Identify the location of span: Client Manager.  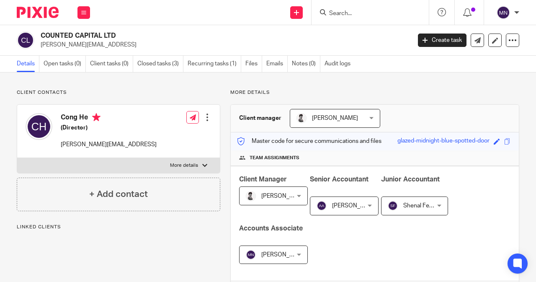
(263, 179).